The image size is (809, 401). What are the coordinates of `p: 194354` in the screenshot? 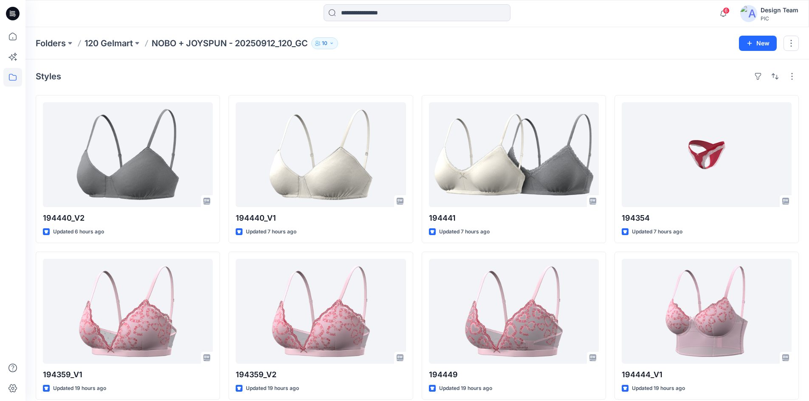 It's located at (707, 218).